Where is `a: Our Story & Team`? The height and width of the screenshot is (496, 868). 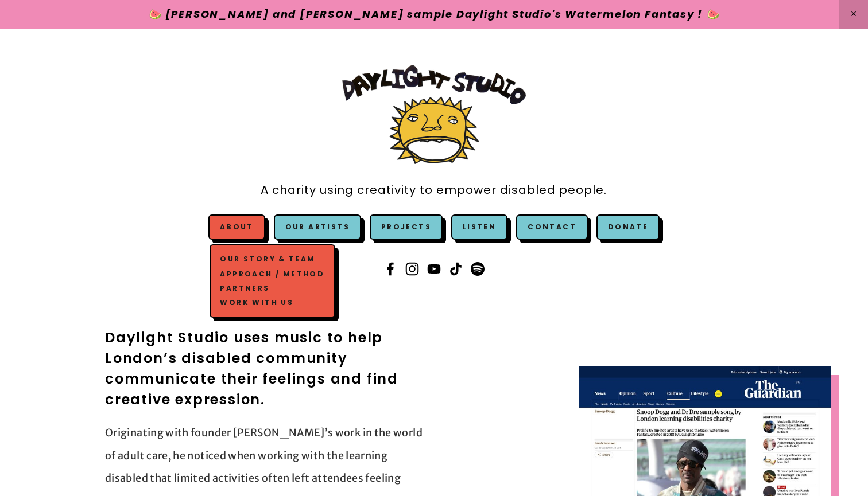
a: Our Story & Team is located at coordinates (272, 259).